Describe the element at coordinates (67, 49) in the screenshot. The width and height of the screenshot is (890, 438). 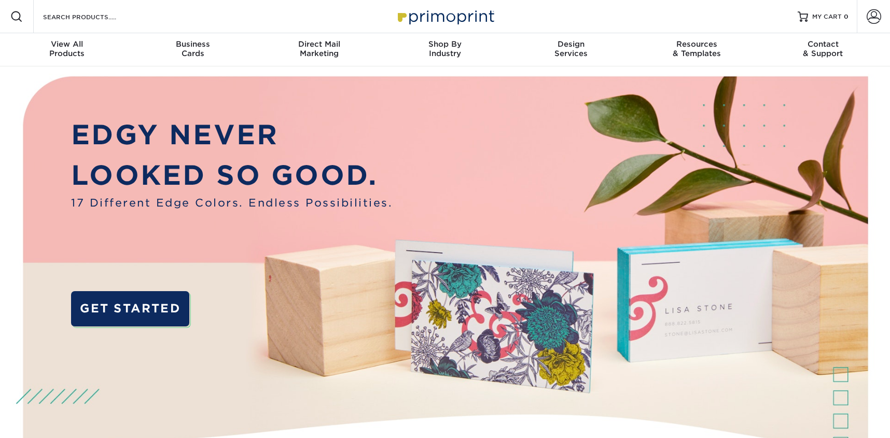
I see `div: Products` at that location.